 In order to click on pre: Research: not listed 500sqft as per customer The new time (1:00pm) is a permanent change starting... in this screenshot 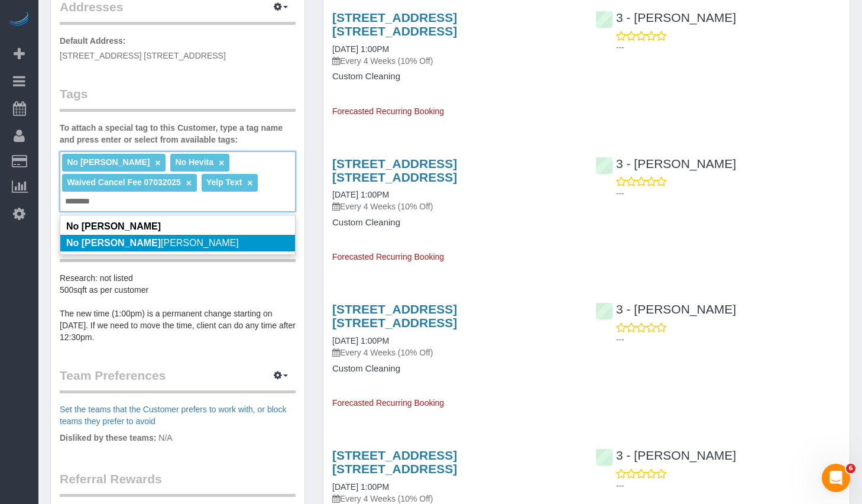, I will do `click(177, 308)`.